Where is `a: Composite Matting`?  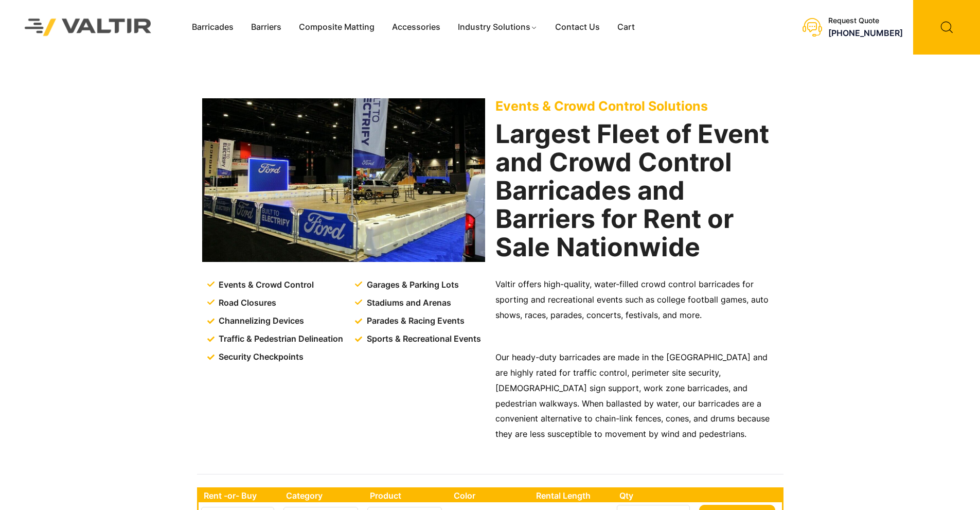 a: Composite Matting is located at coordinates (336, 27).